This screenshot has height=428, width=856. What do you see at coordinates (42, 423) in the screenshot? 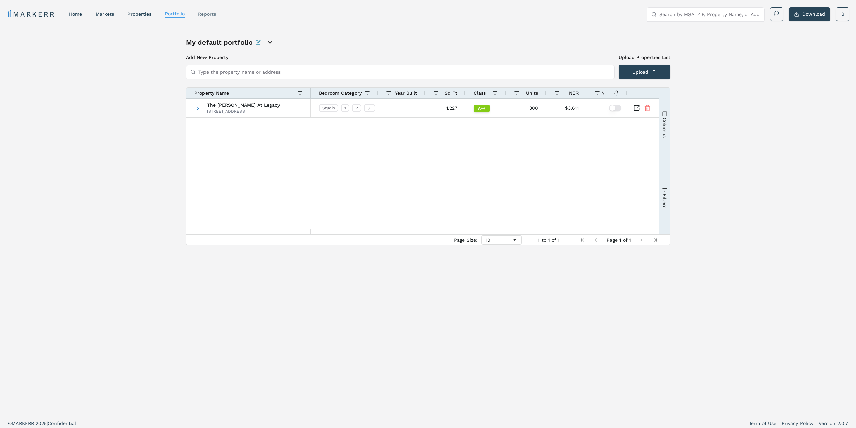
I see `span: 2025 |` at bounding box center [42, 423].